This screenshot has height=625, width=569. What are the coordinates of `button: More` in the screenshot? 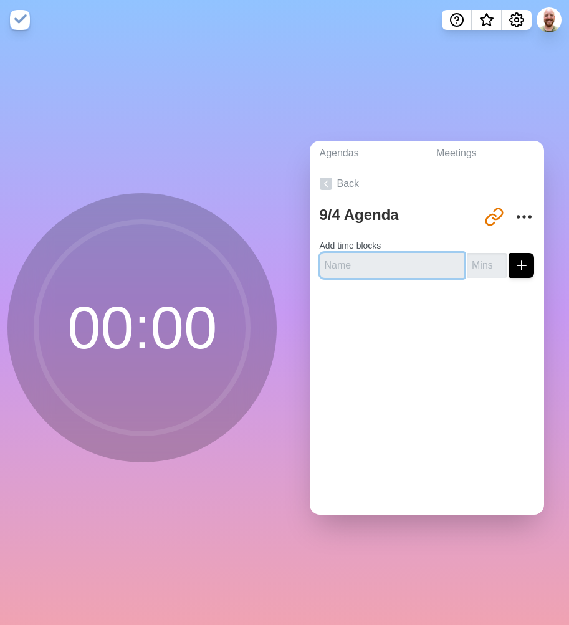 It's located at (524, 217).